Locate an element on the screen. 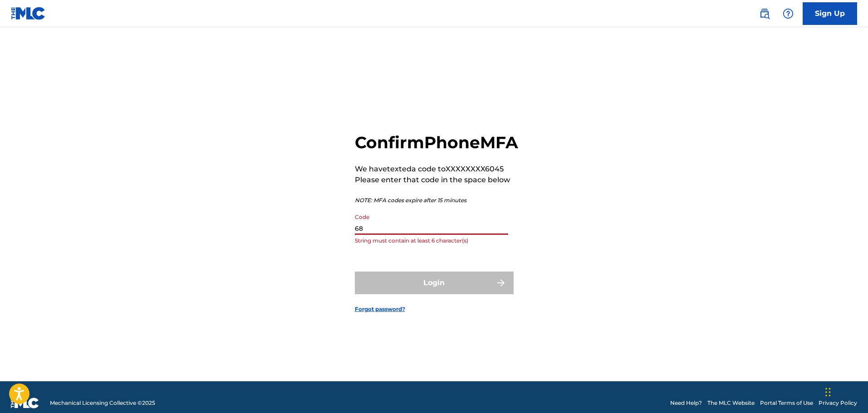 The width and height of the screenshot is (868, 413). a: Privacy Policy is located at coordinates (838, 403).